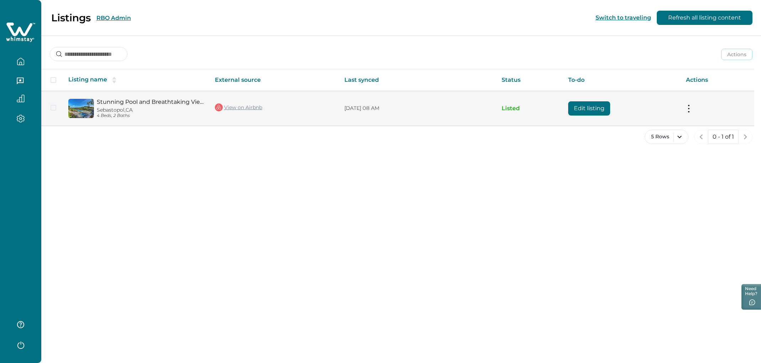  Describe the element at coordinates (589, 109) in the screenshot. I see `button: Edit listing` at that location.